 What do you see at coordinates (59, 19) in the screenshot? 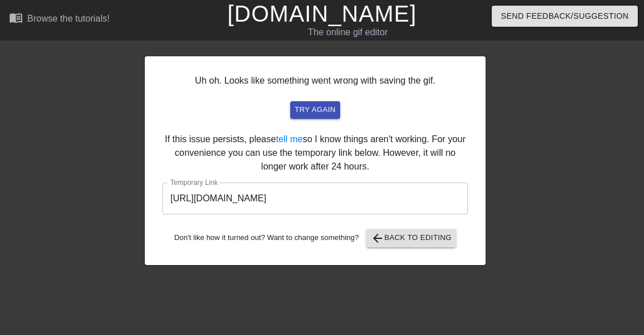
I see `a: Browse the tutorials!` at bounding box center [59, 19].